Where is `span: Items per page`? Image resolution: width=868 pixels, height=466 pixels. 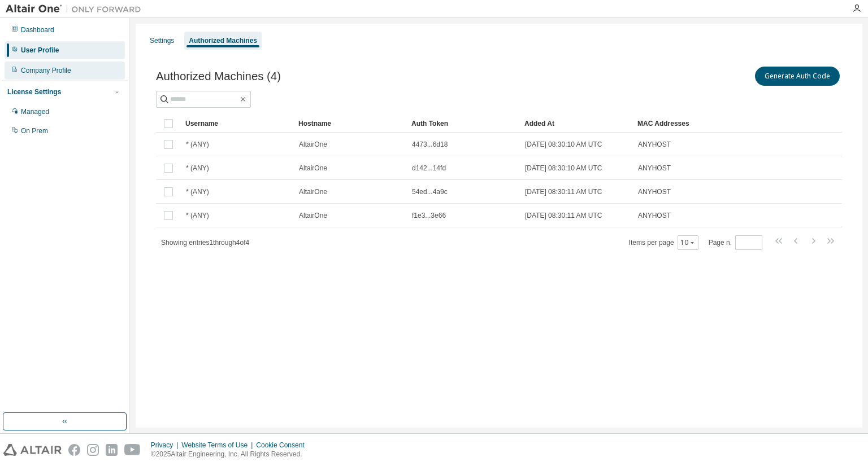 span: Items per page is located at coordinates (664, 243).